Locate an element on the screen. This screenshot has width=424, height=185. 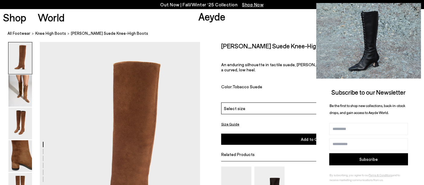
button: Size Guide is located at coordinates (230, 124).